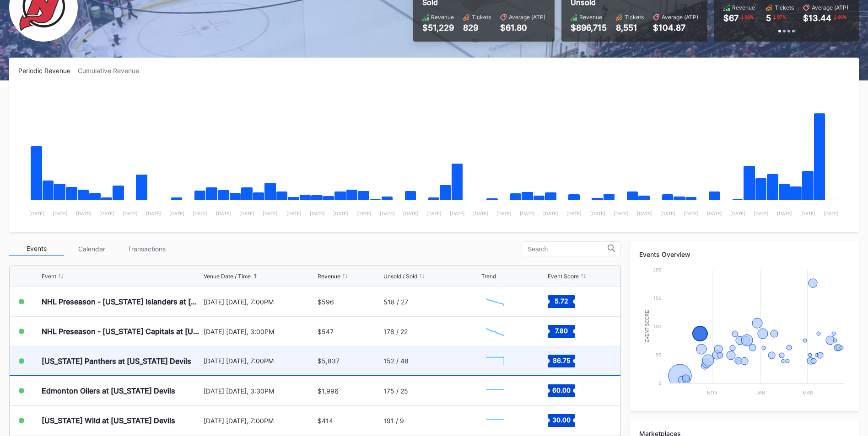  What do you see at coordinates (658, 355) in the screenshot?
I see `text: 50` at bounding box center [658, 355].